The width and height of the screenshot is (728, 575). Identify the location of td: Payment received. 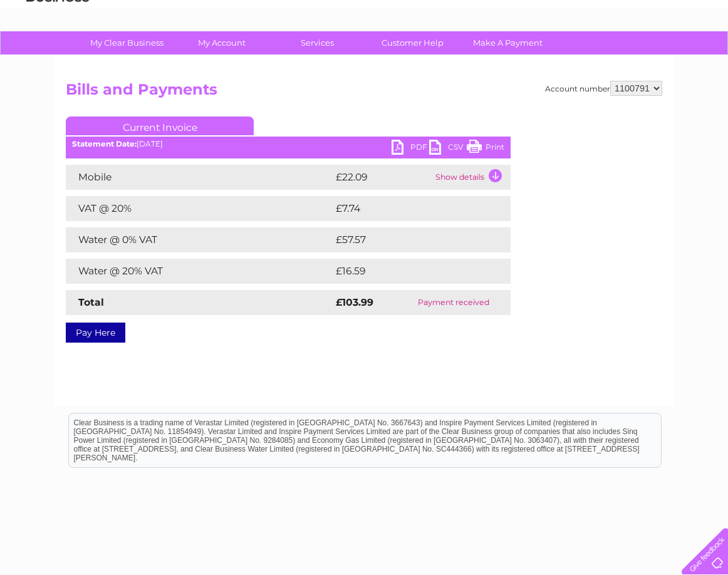
(454, 302).